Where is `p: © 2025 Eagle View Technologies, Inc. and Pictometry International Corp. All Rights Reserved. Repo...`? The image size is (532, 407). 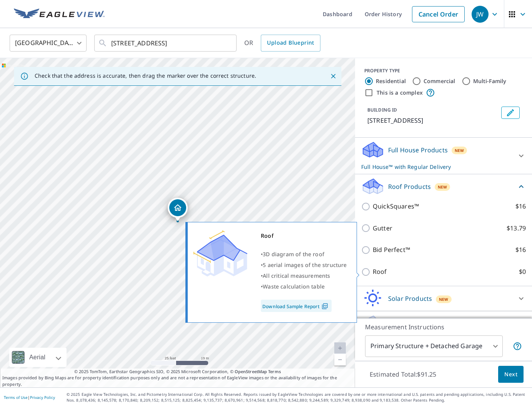 p: © 2025 Eagle View Technologies, Inc. and Pictometry International Corp. All Rights Reserved. Repo... is located at coordinates (297, 397).